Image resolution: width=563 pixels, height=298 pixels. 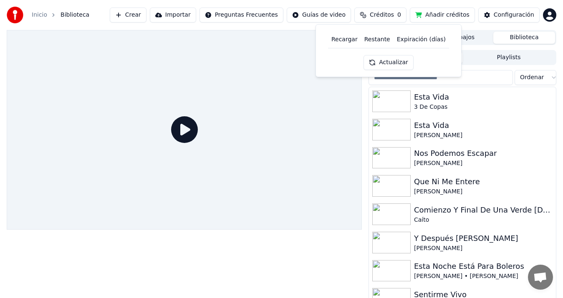 What do you see at coordinates (421, 40) in the screenshot?
I see `th: Expiración (días)` at bounding box center [421, 40].